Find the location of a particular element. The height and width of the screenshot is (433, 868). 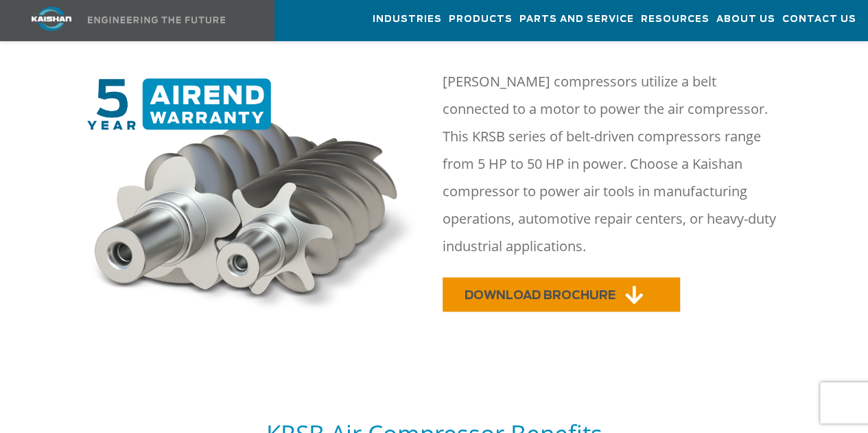

span: Parts and Service is located at coordinates (576, 19).